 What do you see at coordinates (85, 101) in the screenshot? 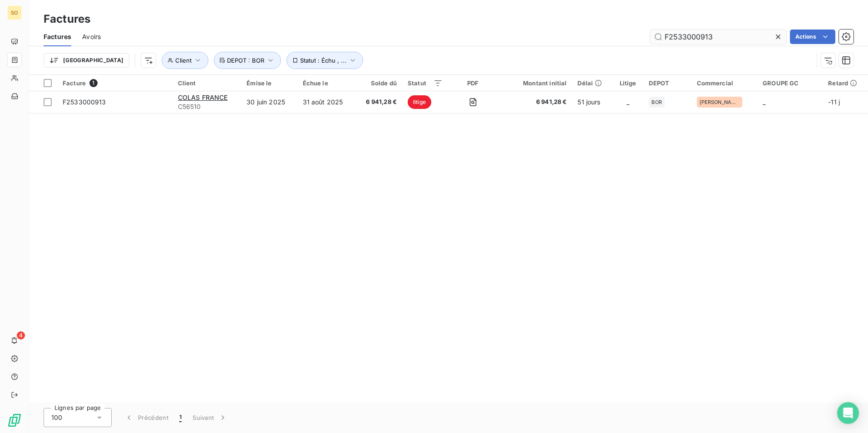
I see `span: F2533000913` at bounding box center [85, 101].